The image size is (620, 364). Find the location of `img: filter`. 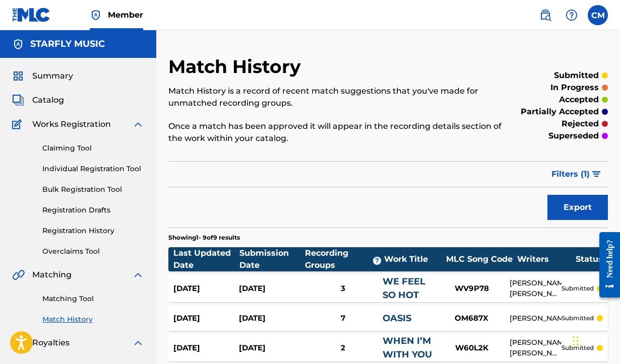

img: filter is located at coordinates (596, 174).